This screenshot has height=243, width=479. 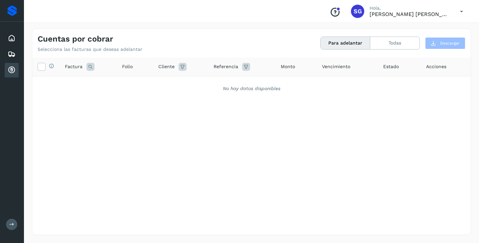 What do you see at coordinates (12, 54) in the screenshot?
I see `div: Embarques` at bounding box center [12, 54].